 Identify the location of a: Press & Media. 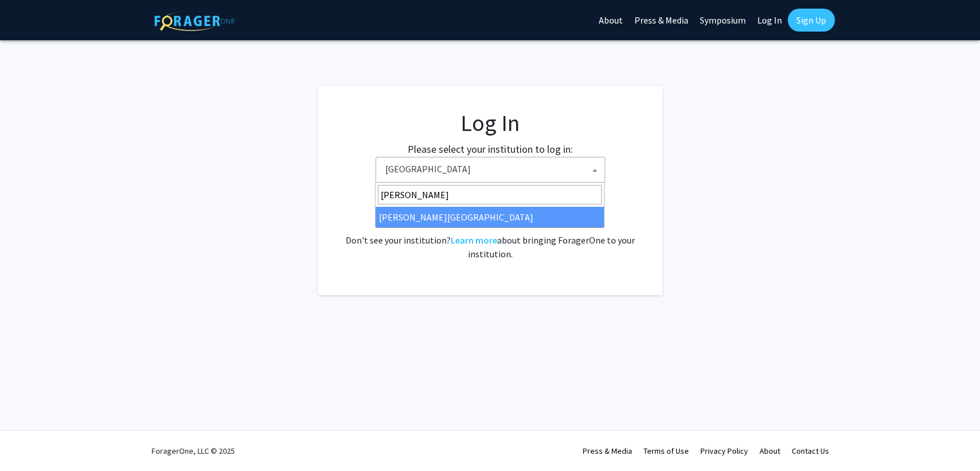
(607, 451).